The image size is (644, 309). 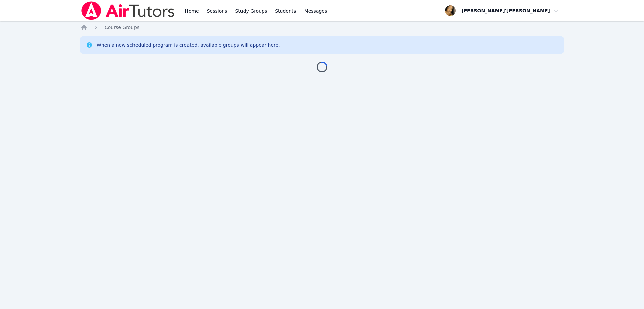 What do you see at coordinates (128, 11) in the screenshot?
I see `img: Air Tutors` at bounding box center [128, 11].